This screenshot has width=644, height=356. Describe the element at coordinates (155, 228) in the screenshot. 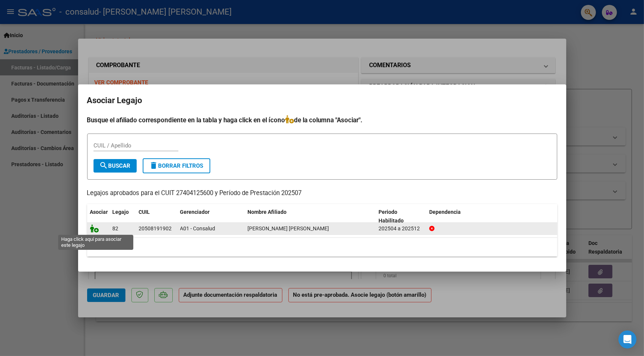

I see `div: 20508191902` at that location.